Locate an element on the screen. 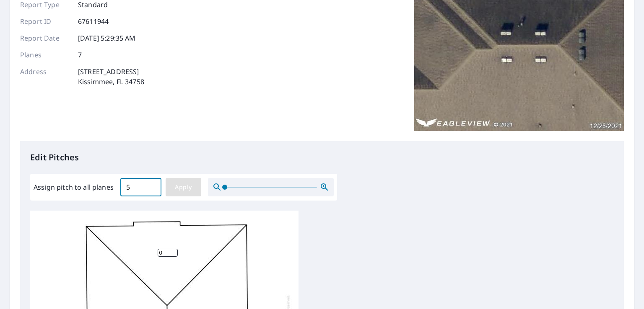  p: Planes is located at coordinates (45, 55).